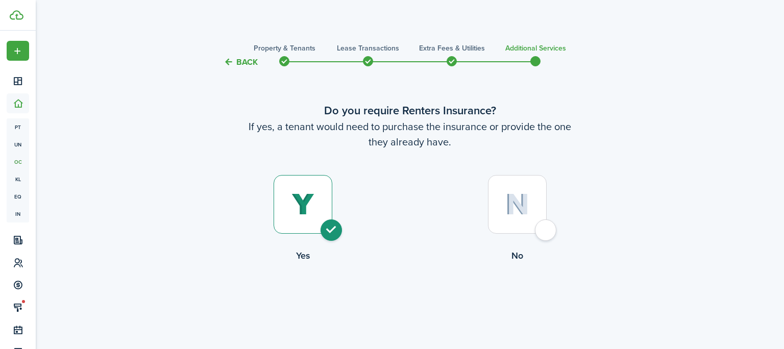 The width and height of the screenshot is (784, 349). What do you see at coordinates (18, 214) in the screenshot?
I see `a: in` at bounding box center [18, 214].